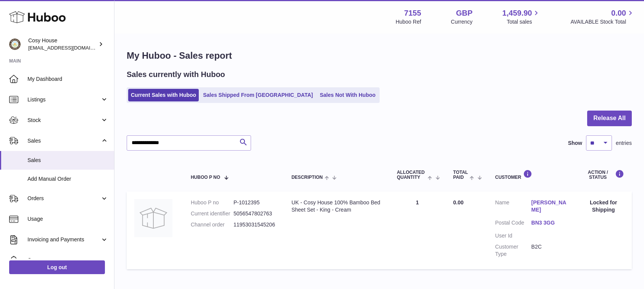 The height and width of the screenshot is (289, 644). I want to click on dt: Postal Code, so click(513, 224).